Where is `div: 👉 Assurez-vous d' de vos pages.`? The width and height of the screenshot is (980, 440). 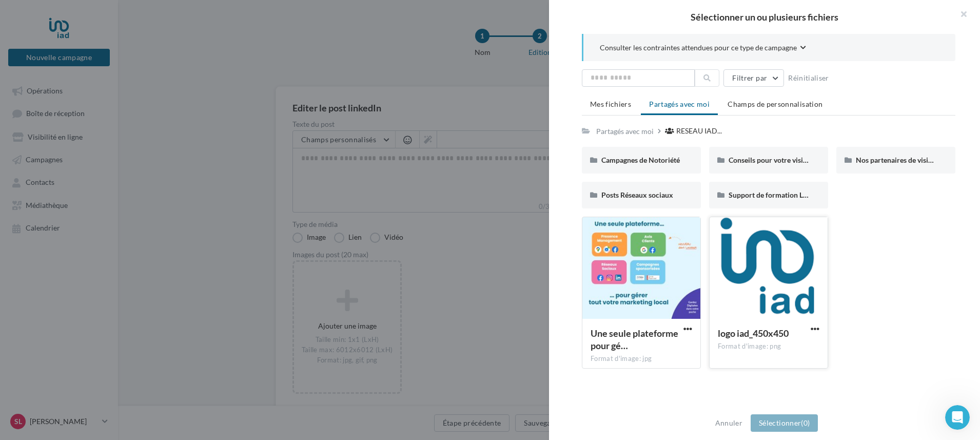 div: 👉 Assurez-vous d' de vos pages. is located at coordinates (109, 212).